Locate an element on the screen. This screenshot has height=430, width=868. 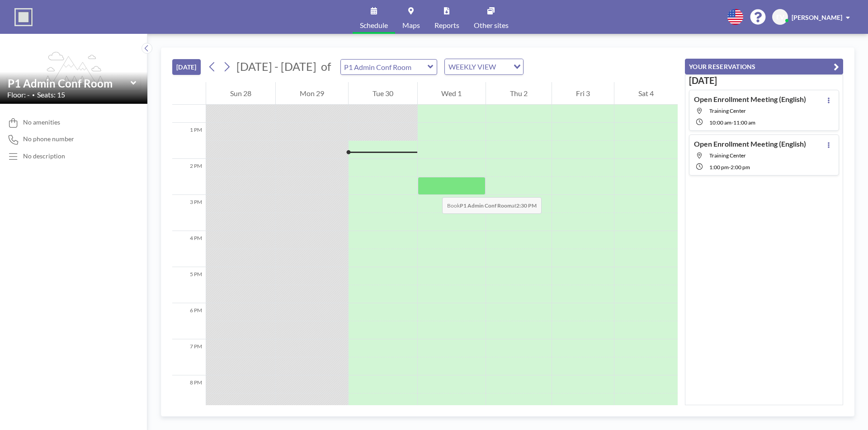
span: WEEKLY VIEW is located at coordinates (472, 67).